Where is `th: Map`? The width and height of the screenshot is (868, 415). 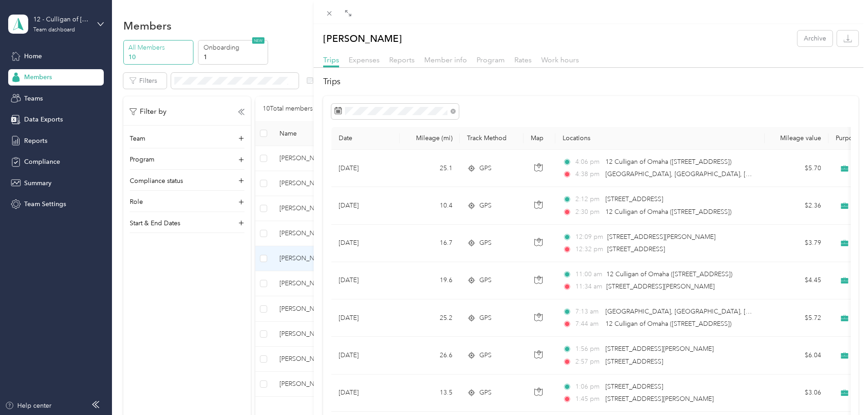 th: Map is located at coordinates (540, 138).